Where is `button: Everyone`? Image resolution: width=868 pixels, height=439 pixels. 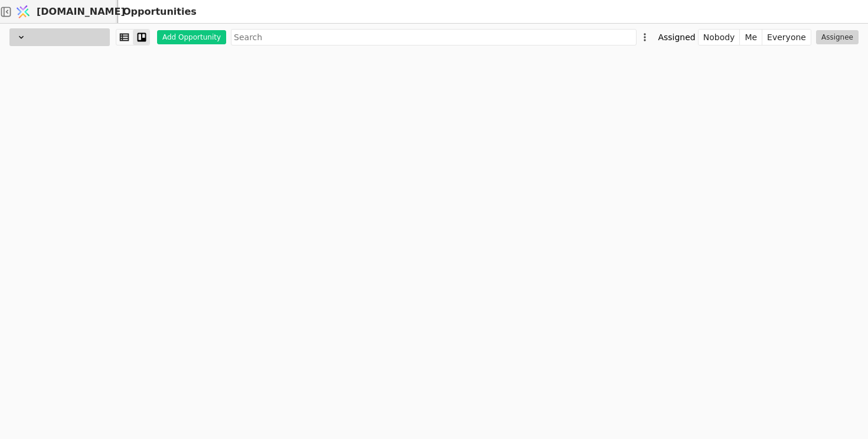
button: Everyone is located at coordinates (787, 37).